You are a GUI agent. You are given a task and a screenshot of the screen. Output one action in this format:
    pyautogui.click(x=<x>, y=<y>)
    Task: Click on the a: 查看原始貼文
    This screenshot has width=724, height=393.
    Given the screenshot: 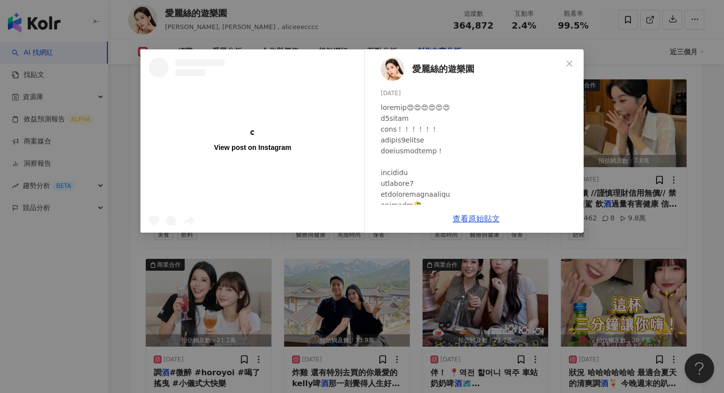 What is the action you would take?
    pyautogui.click(x=476, y=218)
    